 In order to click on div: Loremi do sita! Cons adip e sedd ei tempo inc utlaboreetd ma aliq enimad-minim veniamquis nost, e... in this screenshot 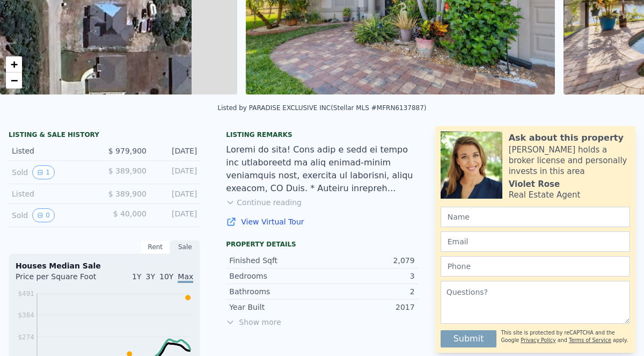, I will do `click(322, 169)`.